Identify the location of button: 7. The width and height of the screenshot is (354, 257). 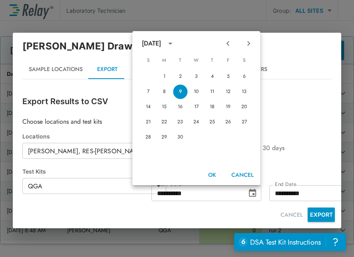
(148, 92).